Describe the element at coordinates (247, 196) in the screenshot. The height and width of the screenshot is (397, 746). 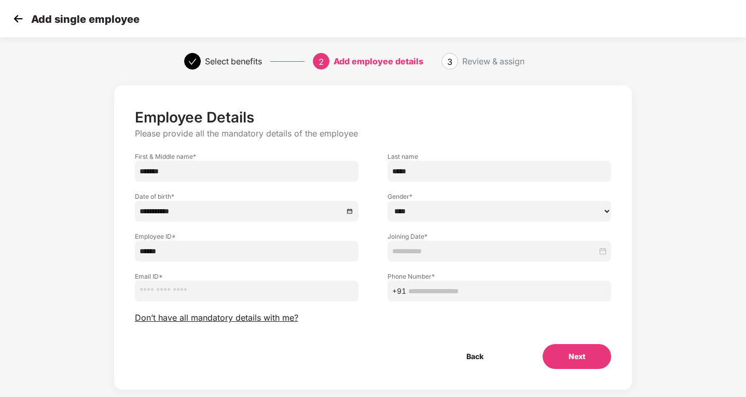
I see `label: Date of birth` at that location.